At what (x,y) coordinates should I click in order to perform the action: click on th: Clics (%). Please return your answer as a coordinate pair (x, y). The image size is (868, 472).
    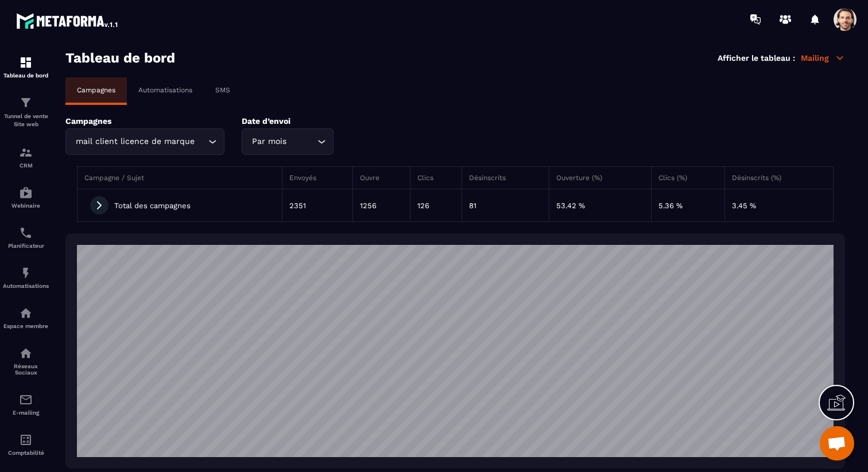
    Looking at the image, I should click on (688, 178).